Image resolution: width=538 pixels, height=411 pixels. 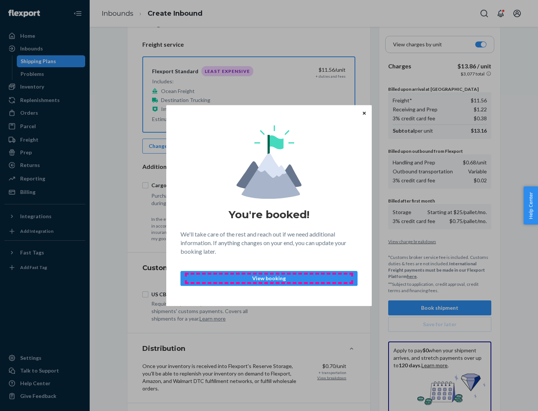 What do you see at coordinates (269, 162) in the screenshot?
I see `img: svg+xml,%3Csvg%20viewBox%3D%220%200%20174%20197%22%20fill%3D%22none%22%20xmlns%3D%22http%3A%2F%2F...` at bounding box center [269, 162].